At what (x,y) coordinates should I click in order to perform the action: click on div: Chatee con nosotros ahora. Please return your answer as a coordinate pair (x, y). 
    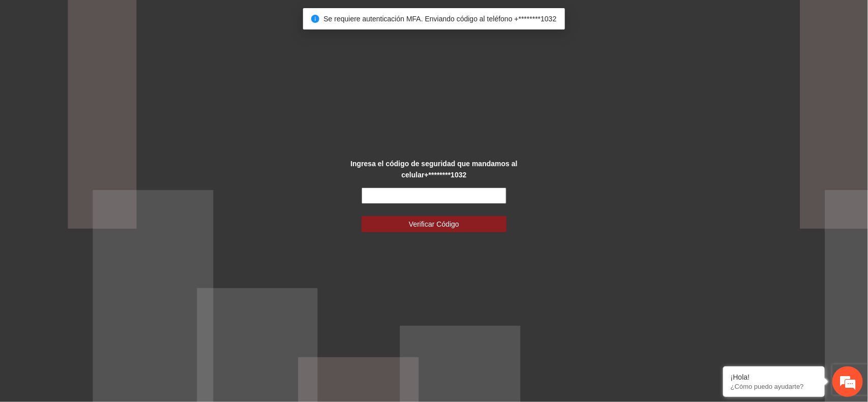
    Looking at the image, I should click on (112, 59).